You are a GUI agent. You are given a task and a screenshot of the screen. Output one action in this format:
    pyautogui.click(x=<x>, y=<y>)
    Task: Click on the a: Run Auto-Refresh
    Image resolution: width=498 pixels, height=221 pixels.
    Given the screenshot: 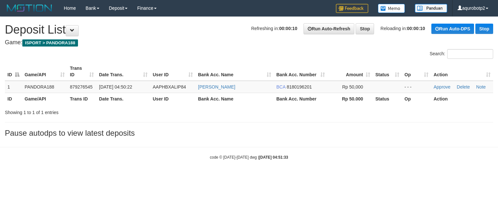 What is the action you would take?
    pyautogui.click(x=329, y=29)
    